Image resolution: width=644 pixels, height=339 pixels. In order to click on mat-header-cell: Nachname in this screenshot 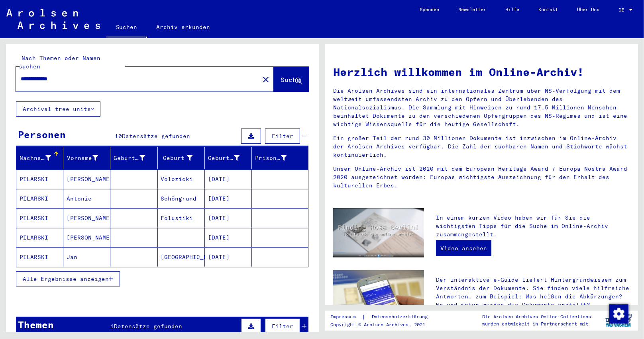, I will do `click(40, 158)`.